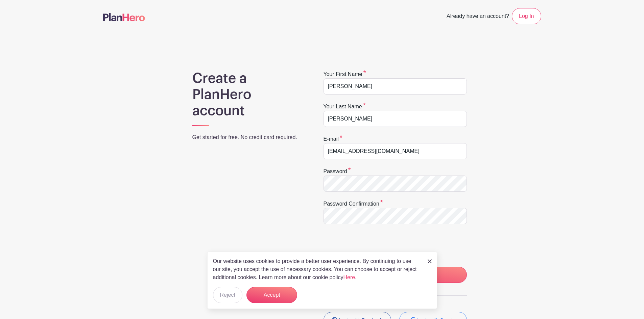 The height and width of the screenshot is (319, 644). I want to click on span: Already have an account?, so click(478, 17).